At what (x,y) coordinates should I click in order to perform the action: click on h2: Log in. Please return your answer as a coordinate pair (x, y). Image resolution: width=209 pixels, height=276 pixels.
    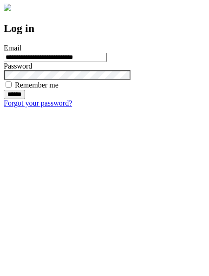
    Looking at the image, I should click on (104, 28).